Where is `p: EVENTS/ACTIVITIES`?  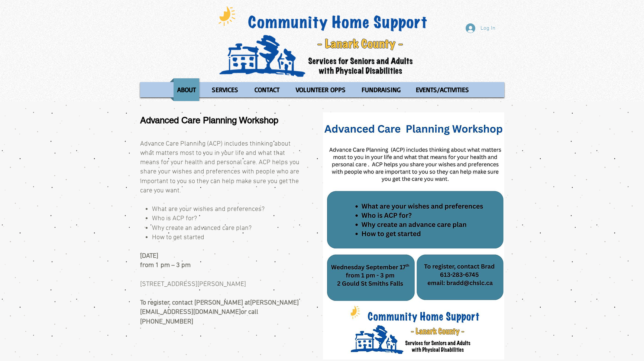
p: EVENTS/ACTIVITIES is located at coordinates (442, 89).